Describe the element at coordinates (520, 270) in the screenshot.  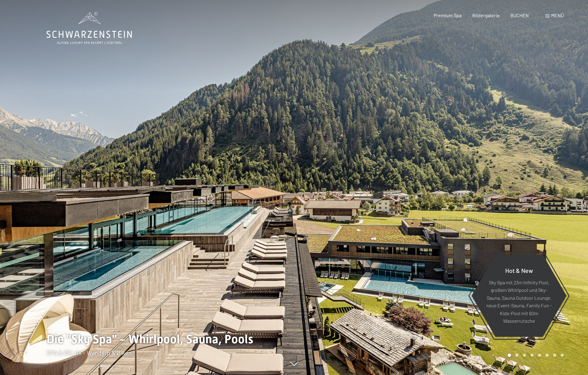
I see `span: Hot & New` at that location.